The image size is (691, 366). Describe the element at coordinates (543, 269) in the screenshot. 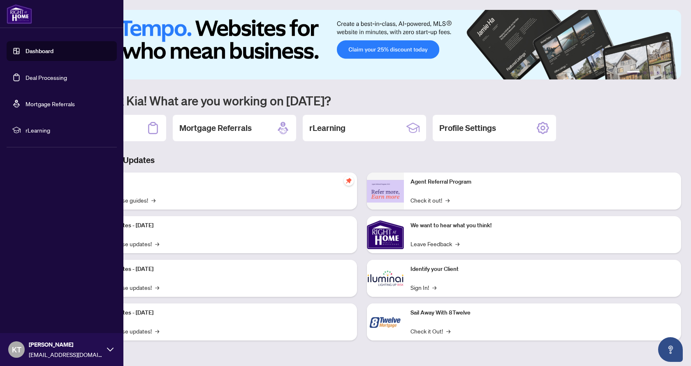

I see `p: Identify your Client` at that location.